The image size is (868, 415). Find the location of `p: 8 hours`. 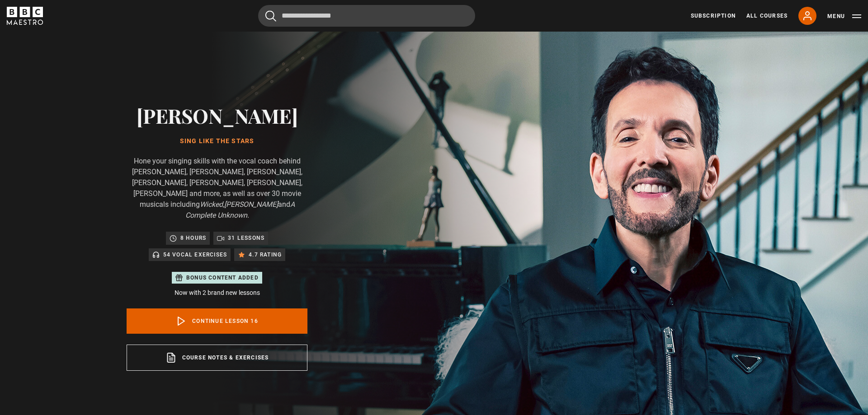

p: 8 hours is located at coordinates (193, 238).